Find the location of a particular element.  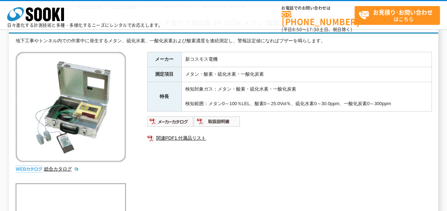

span: 8:50 is located at coordinates (298, 30).